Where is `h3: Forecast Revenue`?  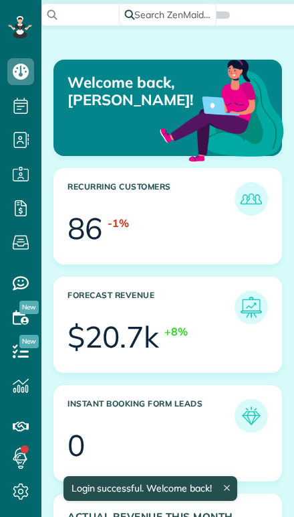
h3: Forecast Revenue is located at coordinates (151, 307).